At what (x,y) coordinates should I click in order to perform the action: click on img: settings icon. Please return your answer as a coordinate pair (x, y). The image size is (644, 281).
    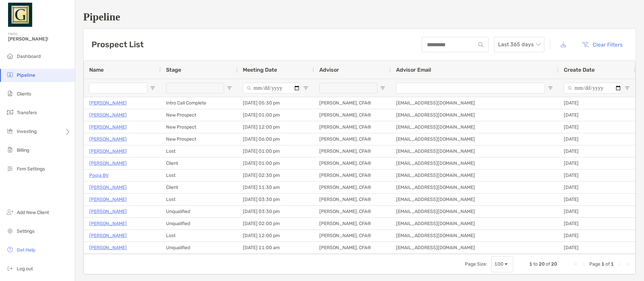
    Looking at the image, I should click on (10, 231).